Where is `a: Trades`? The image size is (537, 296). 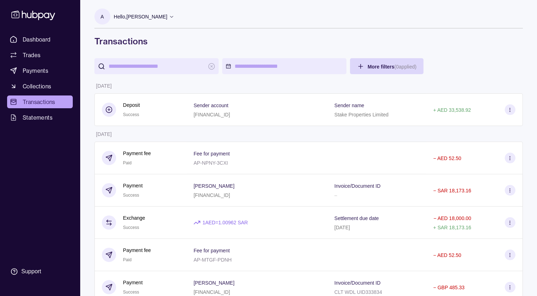
a: Trades is located at coordinates (40, 55).